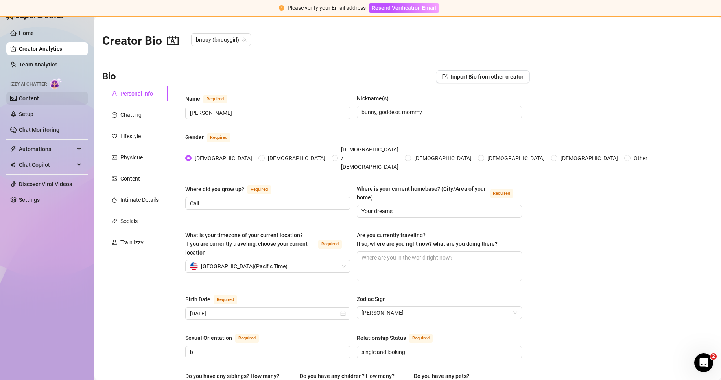 This screenshot has width=721, height=380. Describe the element at coordinates (130, 179) in the screenshot. I see `div: Content` at that location.